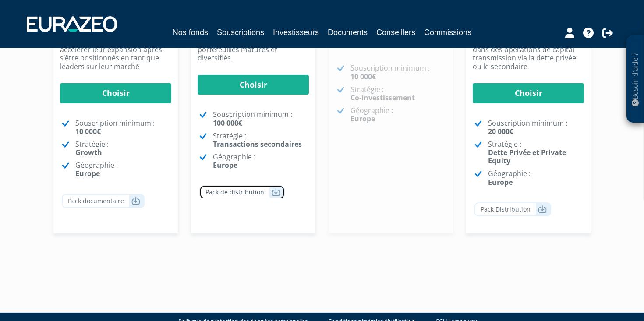 The image size is (644, 321). Describe the element at coordinates (72, 24) in the screenshot. I see `img: 1732889491-logotype_eurazeo_blanc_rvb.png` at that location.